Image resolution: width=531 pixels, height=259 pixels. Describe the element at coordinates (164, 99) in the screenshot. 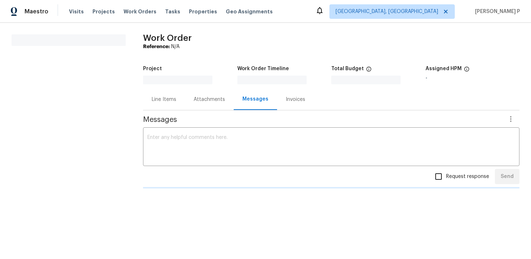

I see `div: Line Items` at that location.